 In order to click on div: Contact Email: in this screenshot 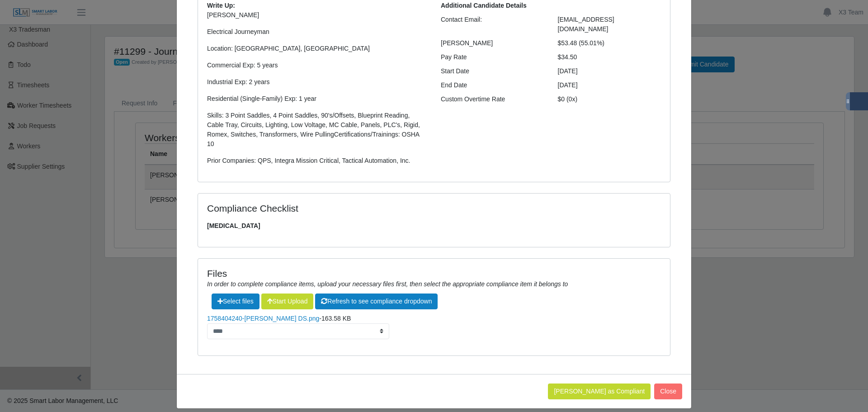, I will do `click(492, 25)`.